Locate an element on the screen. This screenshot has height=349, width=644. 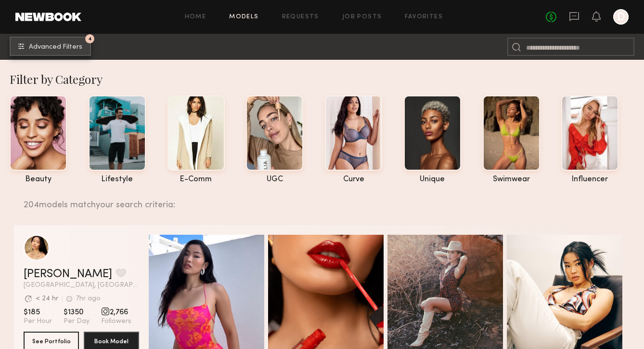
a: Home is located at coordinates (196, 17).